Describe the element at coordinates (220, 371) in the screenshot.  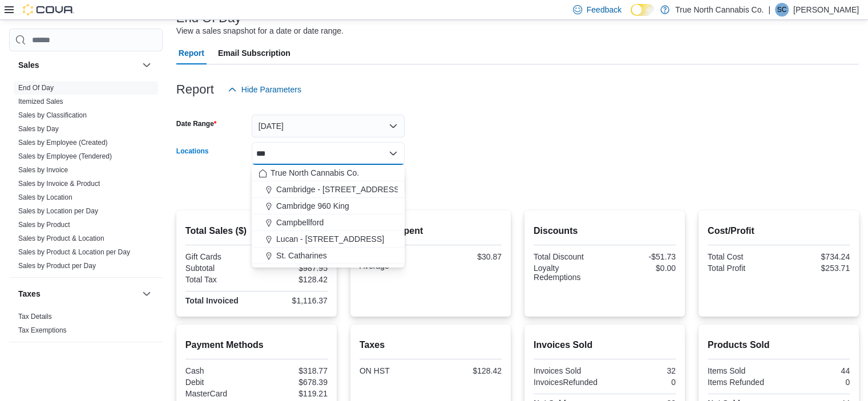
I see `div: Cash` at that location.